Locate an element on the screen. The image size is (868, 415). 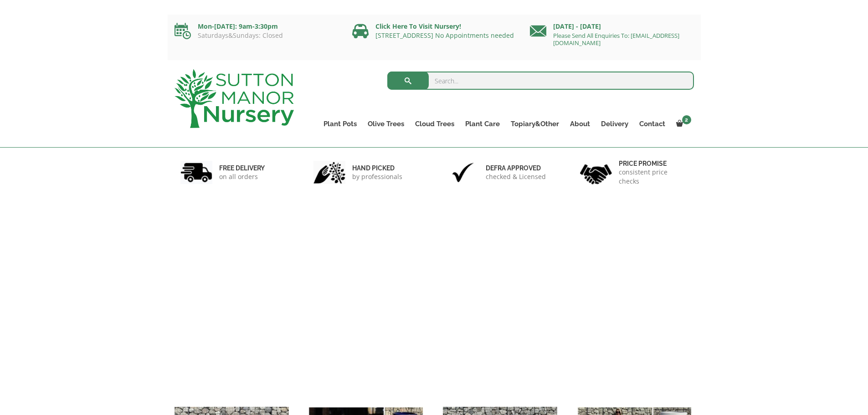
a: Contact is located at coordinates (652, 124).